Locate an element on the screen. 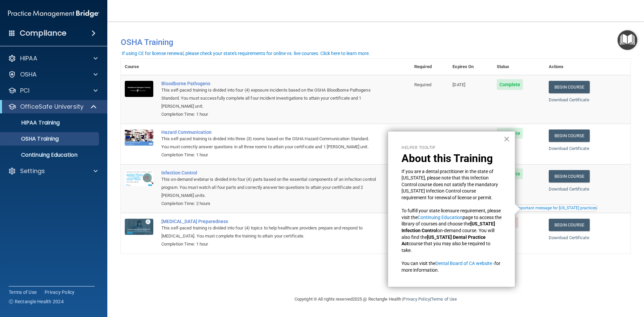 The width and height of the screenshot is (644, 317). div: This self-paced training is divided into four (4) topics to help healthcare providers prepare and... is located at coordinates (269, 232).